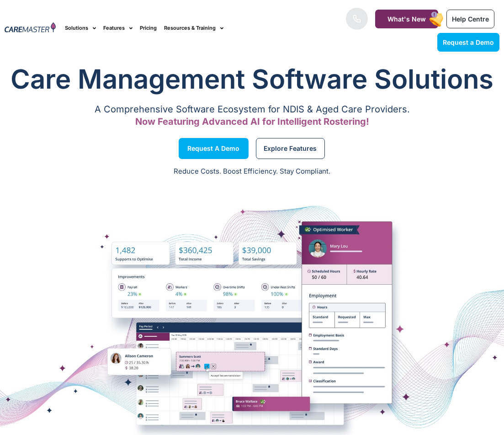 The height and width of the screenshot is (435, 504). Describe the element at coordinates (470, 19) in the screenshot. I see `span: Help Centre` at that location.